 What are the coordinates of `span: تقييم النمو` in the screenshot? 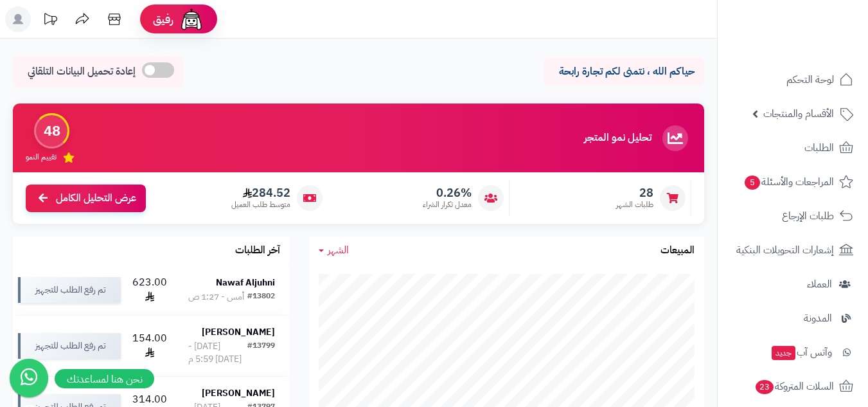 It's located at (41, 157).